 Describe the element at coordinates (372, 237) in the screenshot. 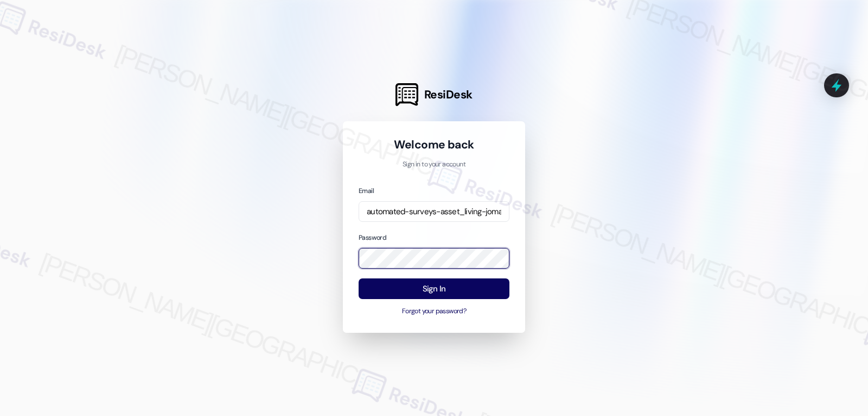

I see `label: Password` at that location.